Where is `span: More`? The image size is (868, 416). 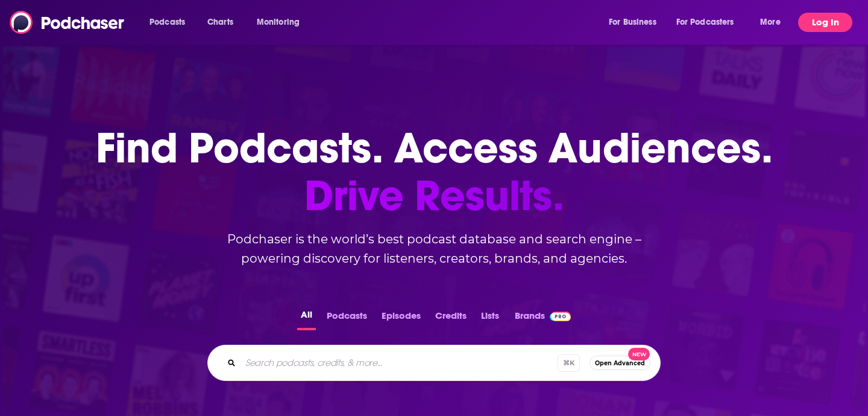
span: More is located at coordinates (770, 22).